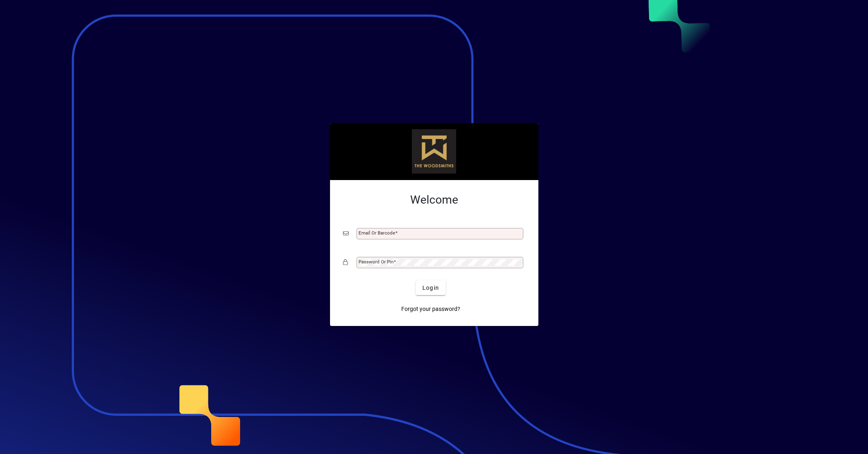 This screenshot has width=868, height=454. I want to click on mat-label: Password or Pin, so click(376, 262).